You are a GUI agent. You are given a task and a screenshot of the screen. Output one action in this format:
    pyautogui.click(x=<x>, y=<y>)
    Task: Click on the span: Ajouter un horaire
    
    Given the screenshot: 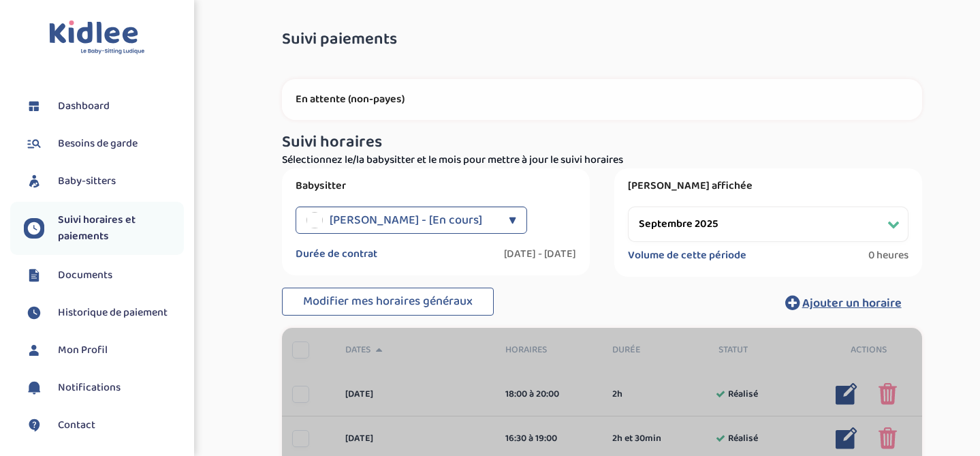 What is the action you would take?
    pyautogui.click(x=853, y=303)
    